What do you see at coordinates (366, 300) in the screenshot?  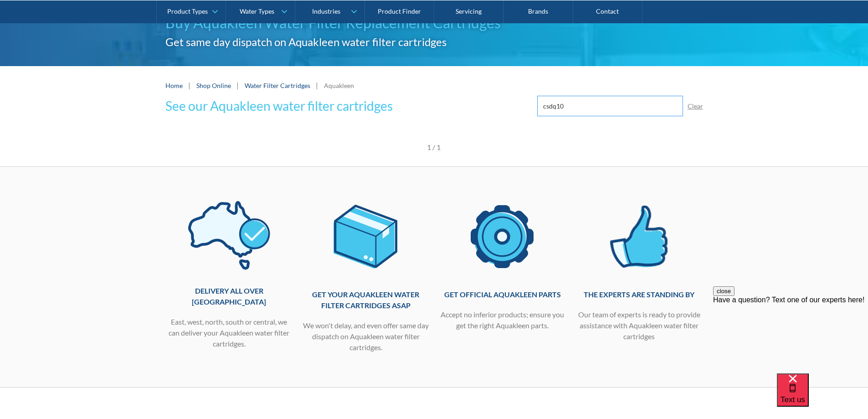 I see `h4: Get your Aquakleen water filter cartridges ASAP` at bounding box center [366, 300].